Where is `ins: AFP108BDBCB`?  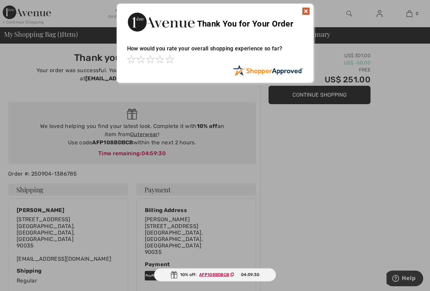 ins: AFP108BDBCB is located at coordinates (214, 274).